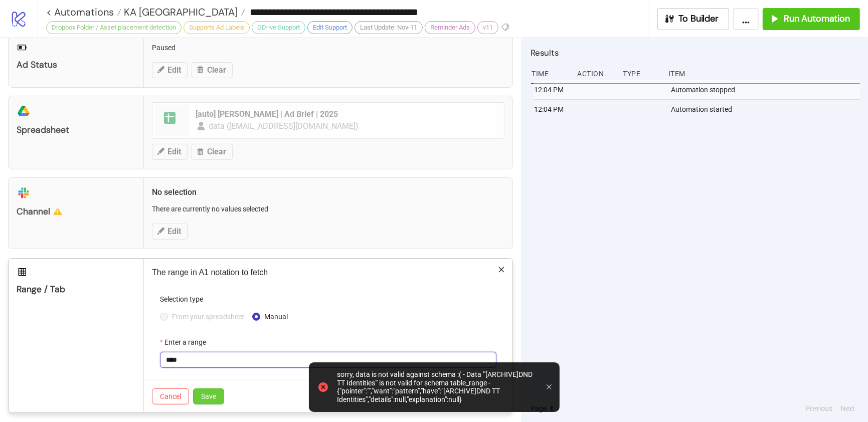  What do you see at coordinates (819, 409) in the screenshot?
I see `button: Previous` at bounding box center [819, 409].